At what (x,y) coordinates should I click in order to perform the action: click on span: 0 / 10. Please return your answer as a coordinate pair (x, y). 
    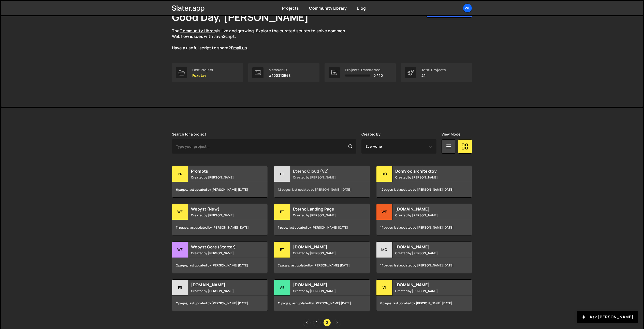
    Looking at the image, I should click on (378, 76).